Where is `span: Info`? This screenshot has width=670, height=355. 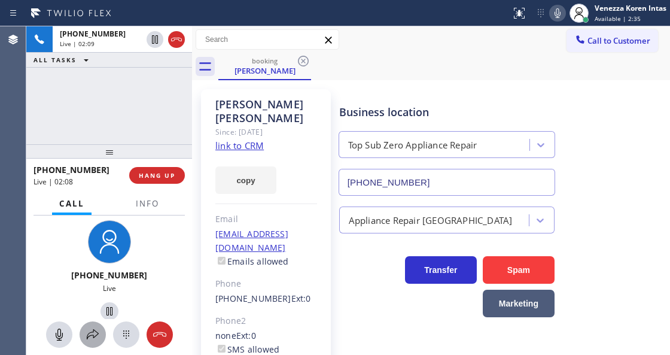
span: Info is located at coordinates (147, 203).